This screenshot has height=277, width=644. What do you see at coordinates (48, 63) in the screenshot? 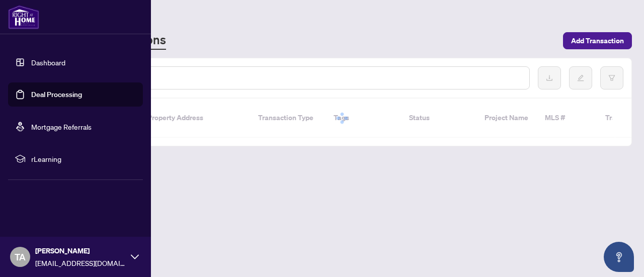
I see `a: Dashboard` at bounding box center [48, 63].